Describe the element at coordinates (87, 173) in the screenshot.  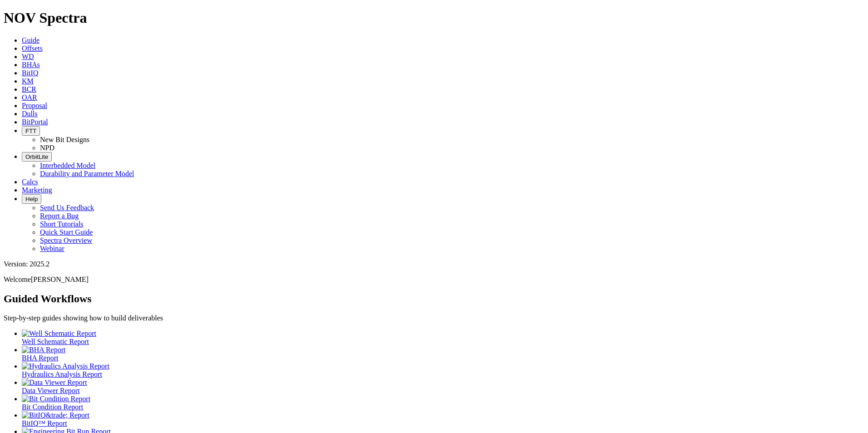
I see `a: Durability and Parameter Model` at that location.